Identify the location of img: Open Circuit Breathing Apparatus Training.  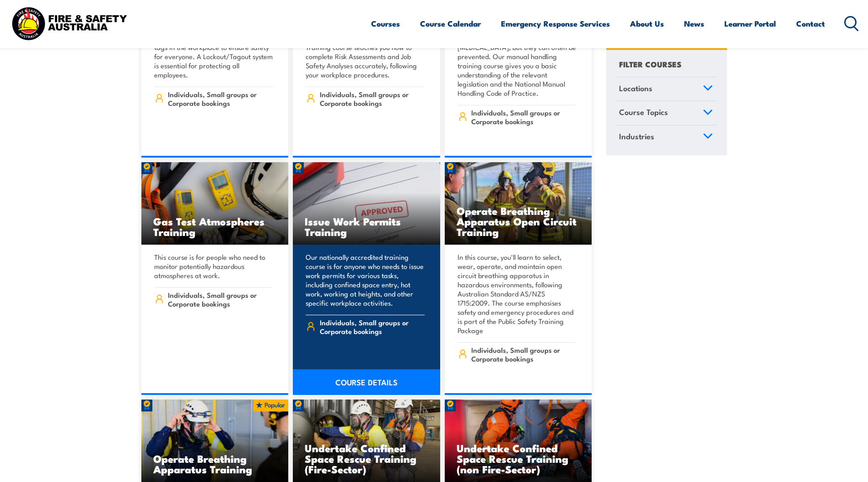
(518, 203).